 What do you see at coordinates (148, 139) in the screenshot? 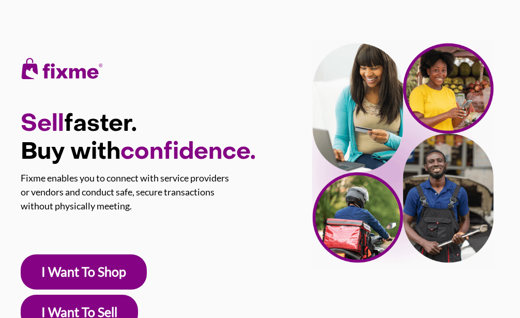
I see `h1: faster. Buy with` at bounding box center [148, 139].